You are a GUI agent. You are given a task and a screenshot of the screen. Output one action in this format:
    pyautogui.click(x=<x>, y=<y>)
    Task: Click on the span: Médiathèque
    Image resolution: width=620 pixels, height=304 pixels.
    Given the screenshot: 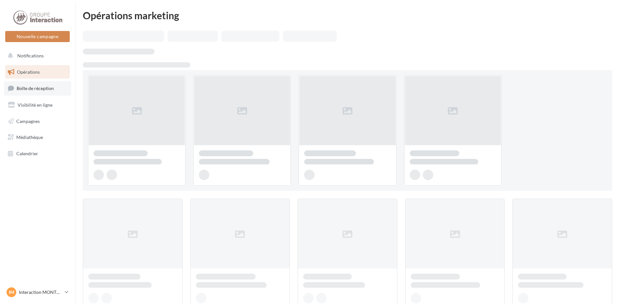 What is the action you would take?
    pyautogui.click(x=30, y=137)
    